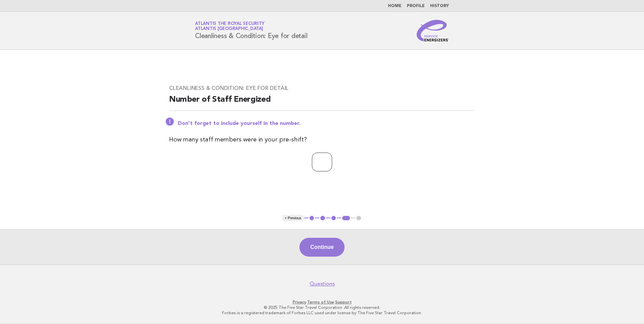  Describe the element at coordinates (323, 218) in the screenshot. I see `button: 2` at that location.